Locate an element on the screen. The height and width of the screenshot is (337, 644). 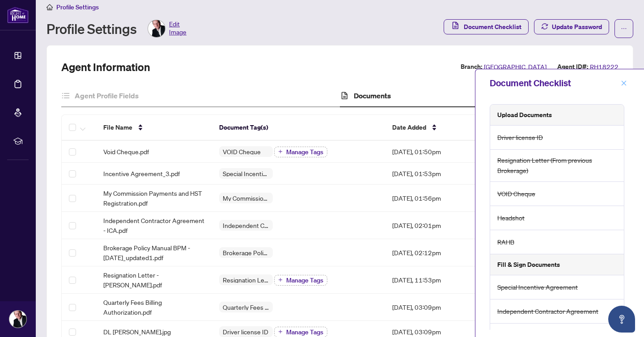
span: Document Checklist is located at coordinates (492, 27).